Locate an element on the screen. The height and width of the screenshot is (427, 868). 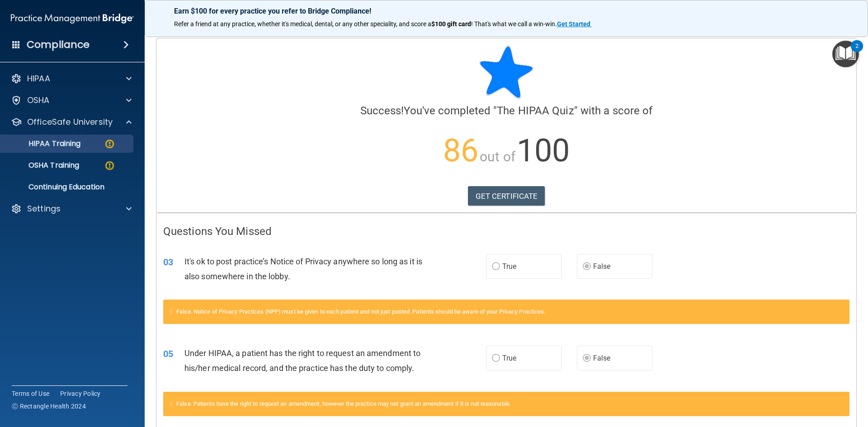
a: Privacy Policy is located at coordinates (80, 394).